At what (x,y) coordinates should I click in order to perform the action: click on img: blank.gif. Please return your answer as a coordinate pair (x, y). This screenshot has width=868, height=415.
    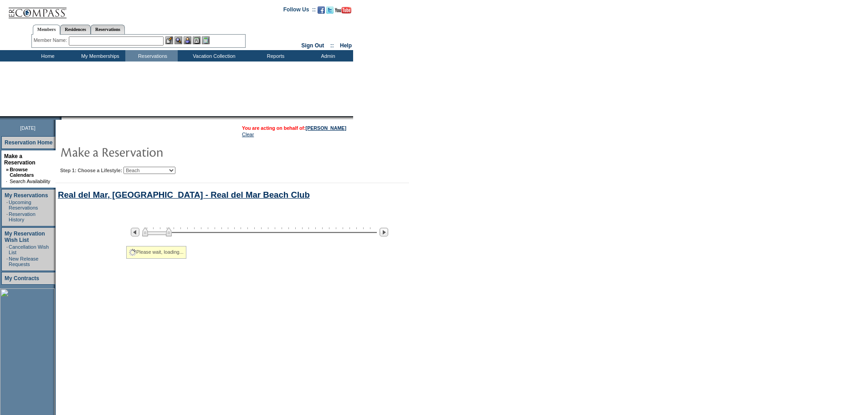
    Looking at the image, I should click on (62, 118).